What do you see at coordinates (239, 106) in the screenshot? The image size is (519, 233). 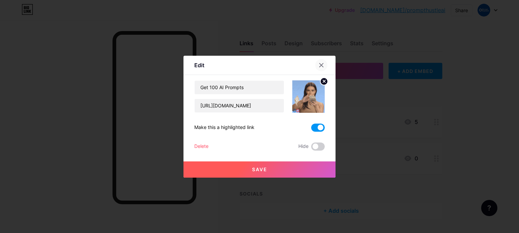 I see `input: URL` at bounding box center [239, 106].